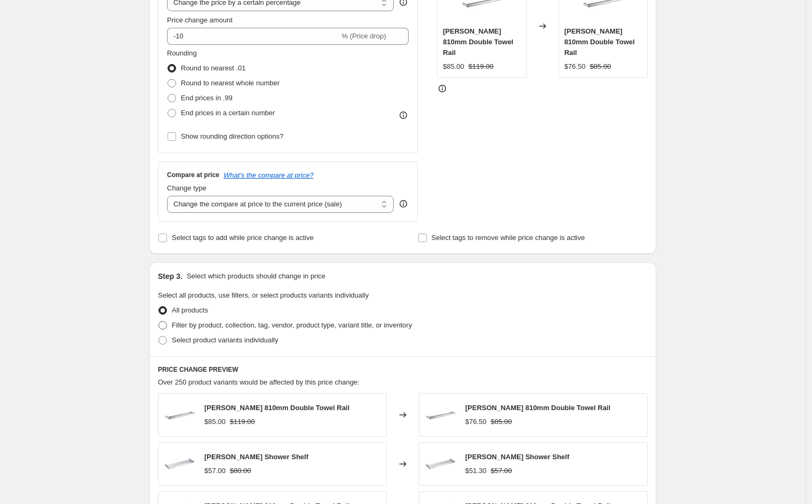  Describe the element at coordinates (200, 20) in the screenshot. I see `span: Price change amount` at that location.